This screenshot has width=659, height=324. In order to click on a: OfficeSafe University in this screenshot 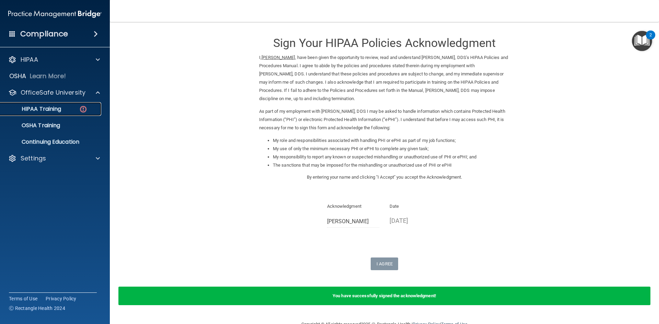, I will do `click(54, 93)`.